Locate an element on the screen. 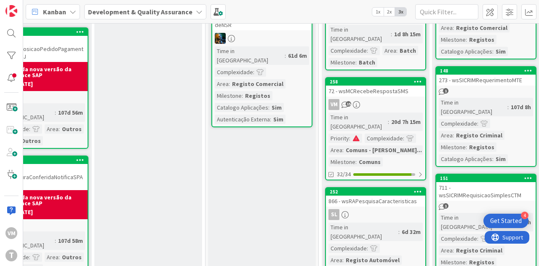 This screenshot has height=266, width=539. div: 866 - wsRAPesquisaCaracteristicas is located at coordinates (376, 201).